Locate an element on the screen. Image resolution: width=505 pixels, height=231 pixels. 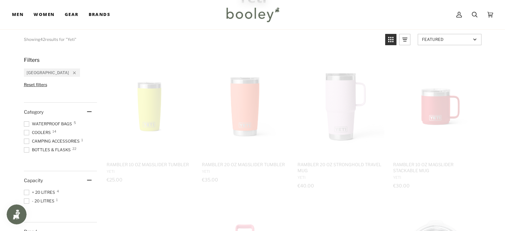
span: Bottles & Flasks is located at coordinates (48, 150).